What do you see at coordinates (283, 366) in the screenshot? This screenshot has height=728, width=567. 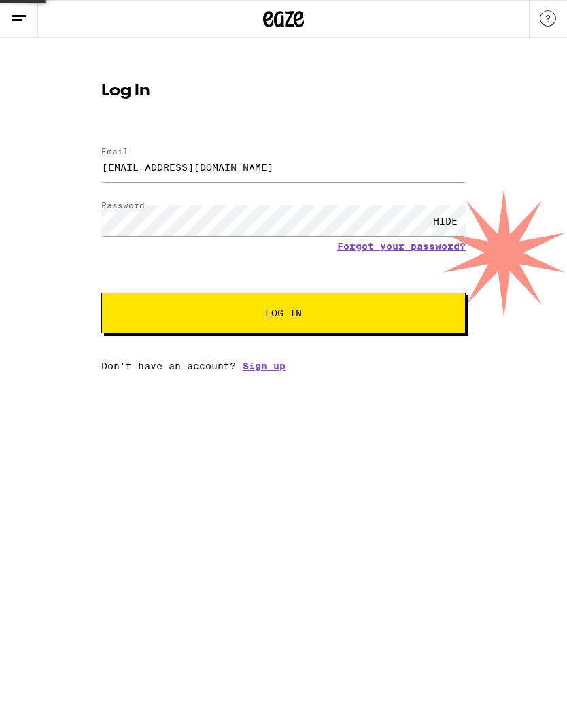 I see `div: Don't have an account?` at bounding box center [283, 366].